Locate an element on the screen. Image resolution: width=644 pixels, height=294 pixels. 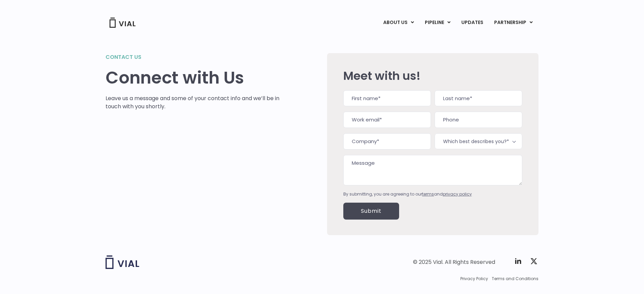
a: ABOUT USMenu Toggle is located at coordinates (399, 23).